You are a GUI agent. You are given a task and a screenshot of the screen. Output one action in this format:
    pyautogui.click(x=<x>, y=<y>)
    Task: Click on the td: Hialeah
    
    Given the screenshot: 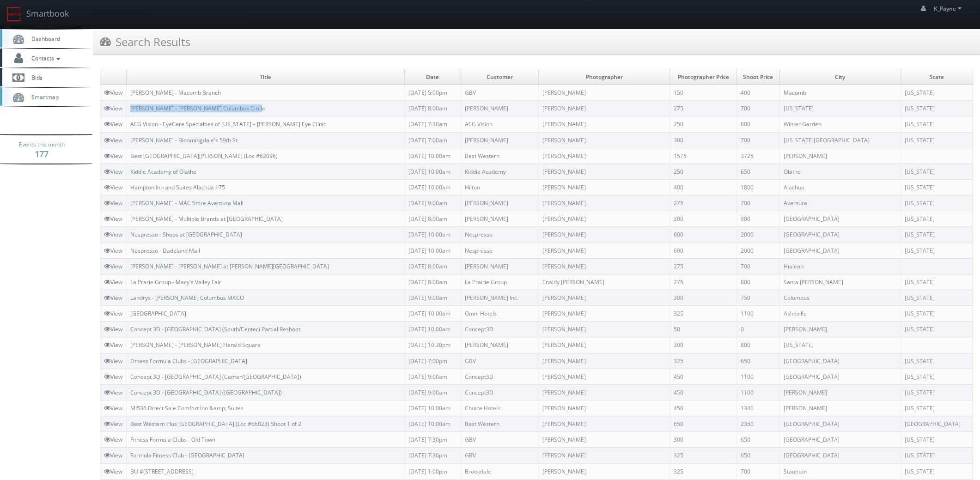 What is the action you would take?
    pyautogui.click(x=840, y=266)
    